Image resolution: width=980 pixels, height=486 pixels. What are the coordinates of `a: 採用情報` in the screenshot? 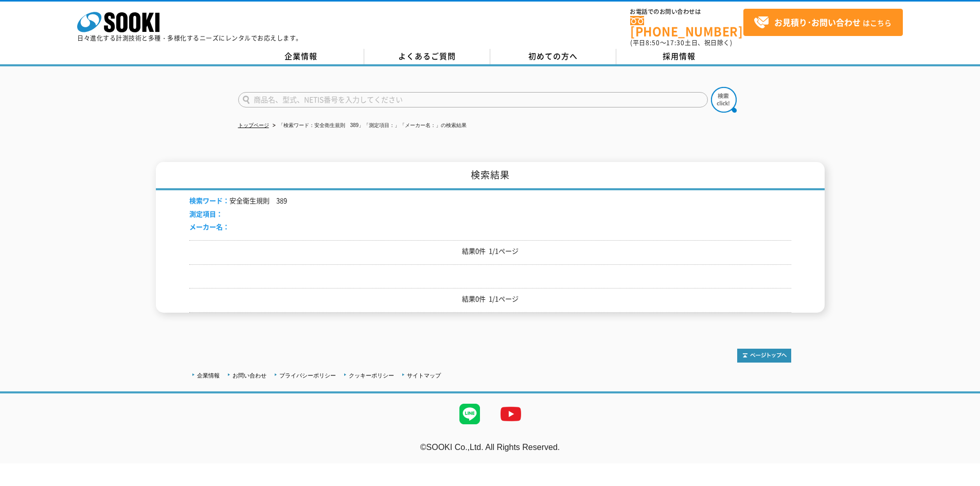 It's located at (678, 56).